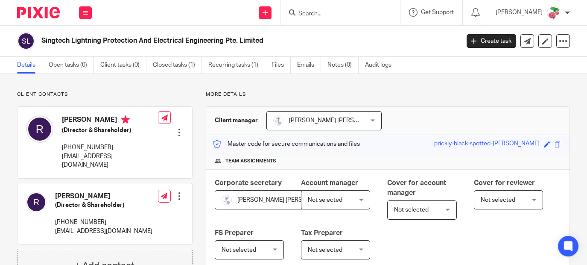  Describe the element at coordinates (343, 65) in the screenshot. I see `a: Notes (0)` at that location.